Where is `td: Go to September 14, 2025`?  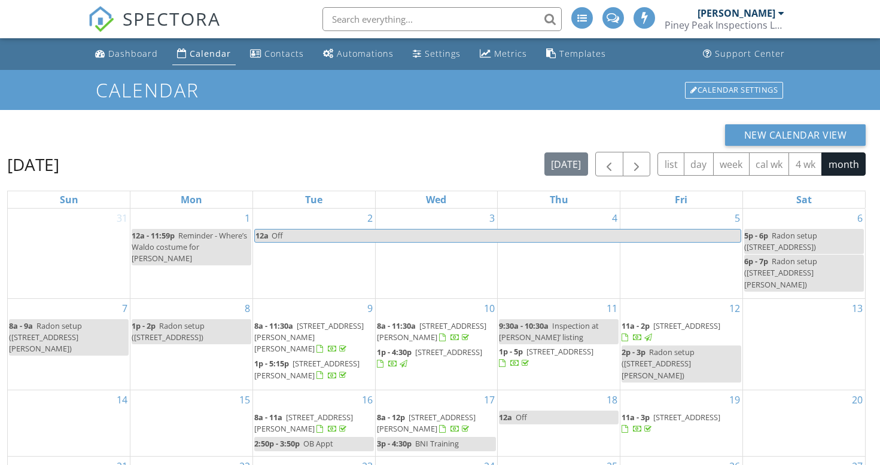
td: Go to September 14, 2025 is located at coordinates (69, 423).